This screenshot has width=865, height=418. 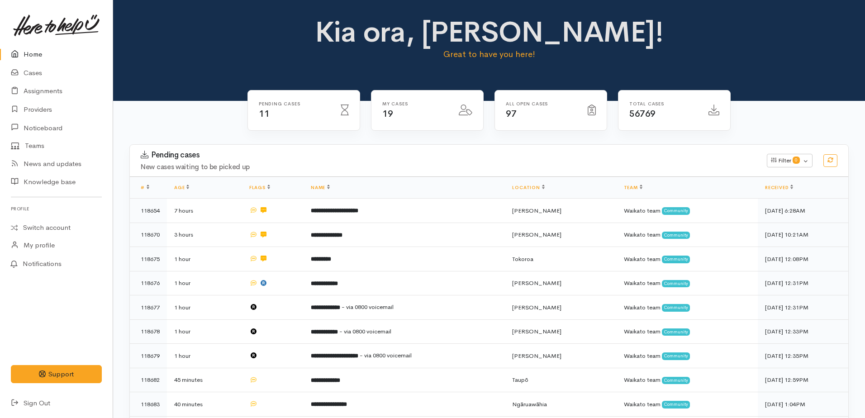 I want to click on td: 118682, so click(x=148, y=380).